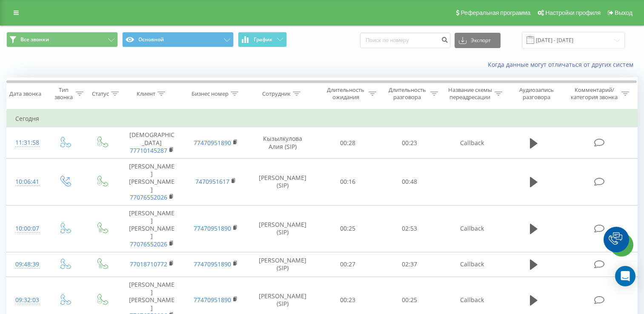 Image resolution: width=644 pixels, height=314 pixels. I want to click on td: 02:37, so click(409, 265).